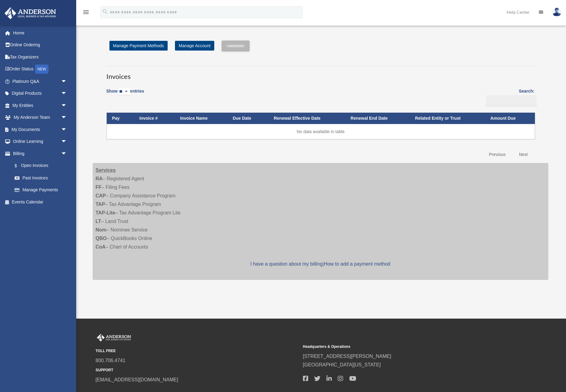 This screenshot has height=392, width=566. I want to click on a: menu, so click(86, 13).